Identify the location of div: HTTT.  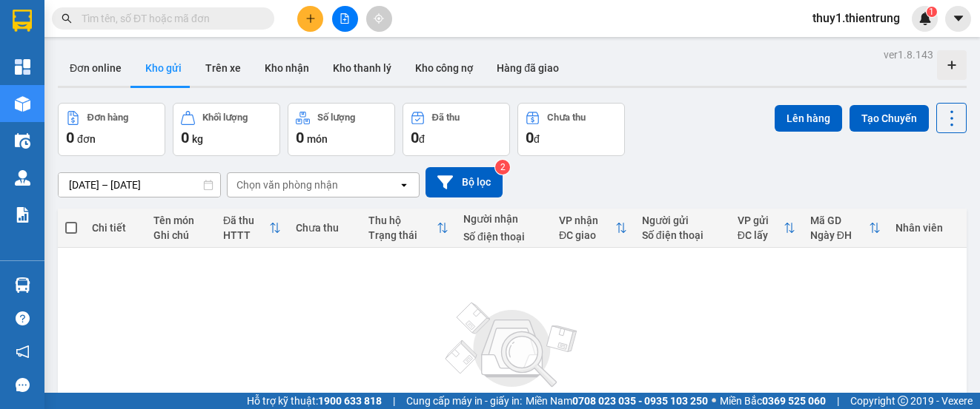
(246, 236).